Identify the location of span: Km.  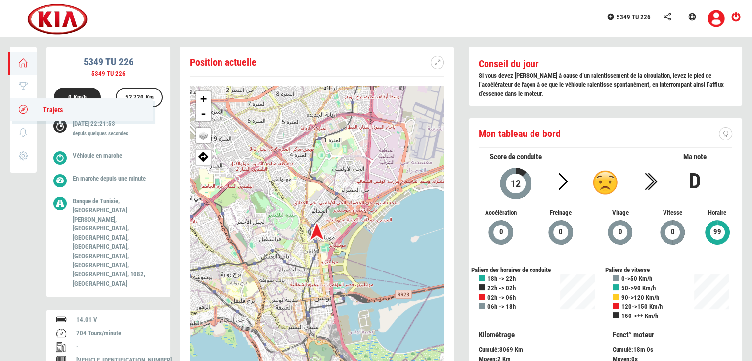
(519, 349).